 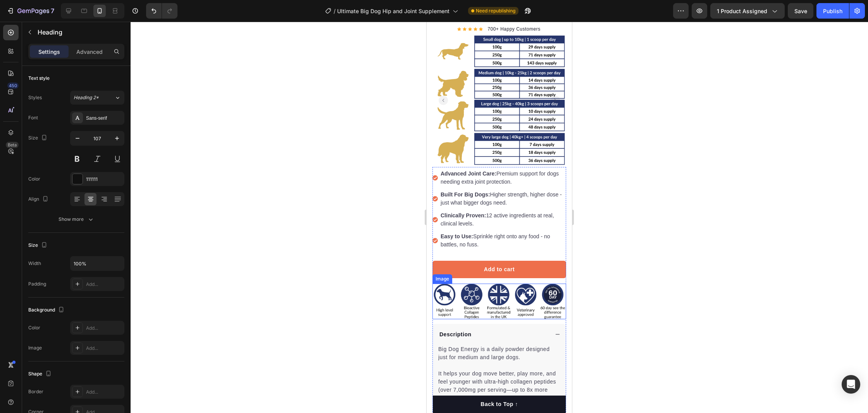 I want to click on strong: Easy to Use:, so click(x=30, y=215).